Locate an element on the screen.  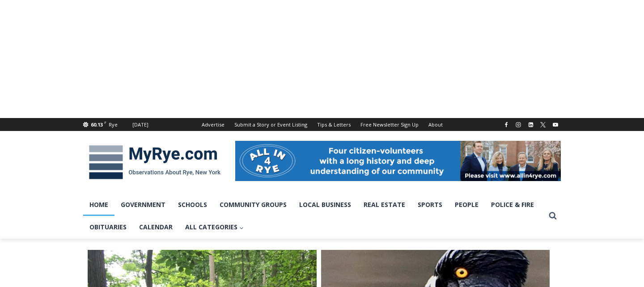
nav: Primary Navigation is located at coordinates (314, 216).